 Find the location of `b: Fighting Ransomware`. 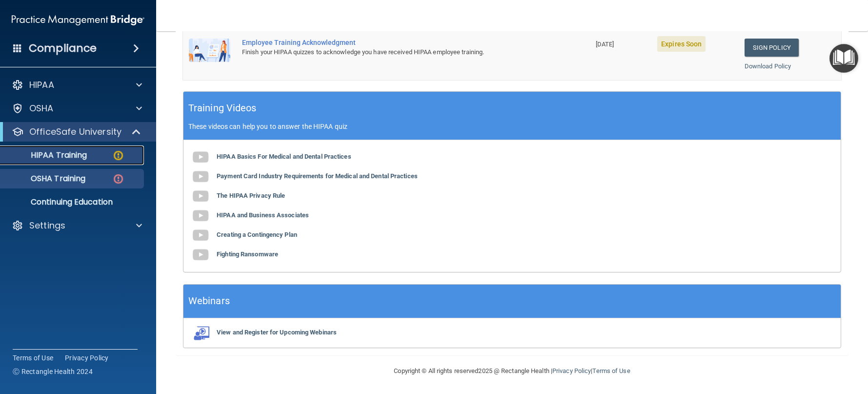

b: Fighting Ransomware is located at coordinates (247, 254).